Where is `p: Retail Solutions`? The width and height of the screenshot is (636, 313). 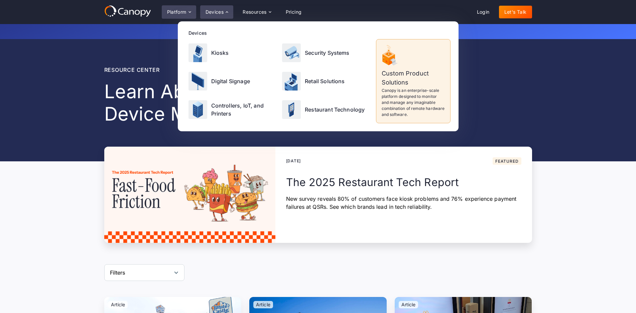
p: Retail Solutions is located at coordinates (325, 81).